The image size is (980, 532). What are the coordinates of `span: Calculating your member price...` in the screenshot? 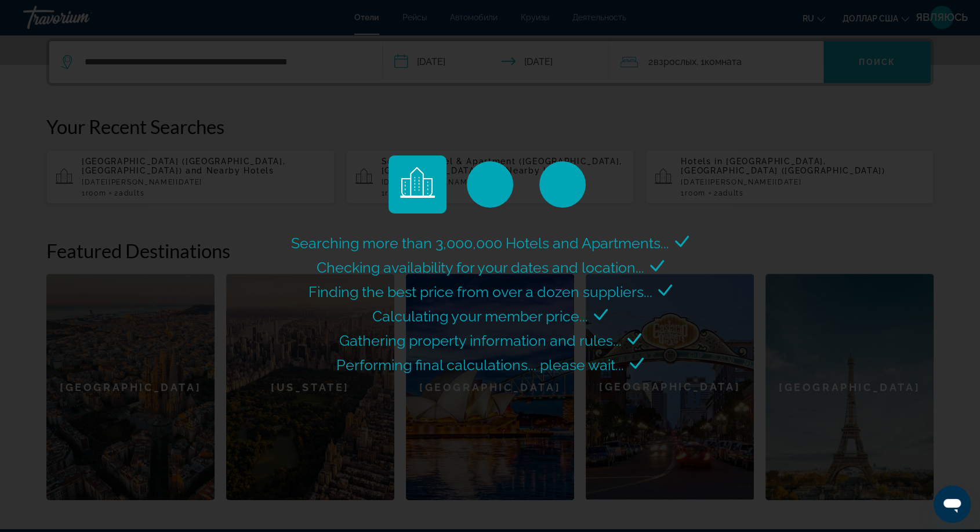 It's located at (480, 316).